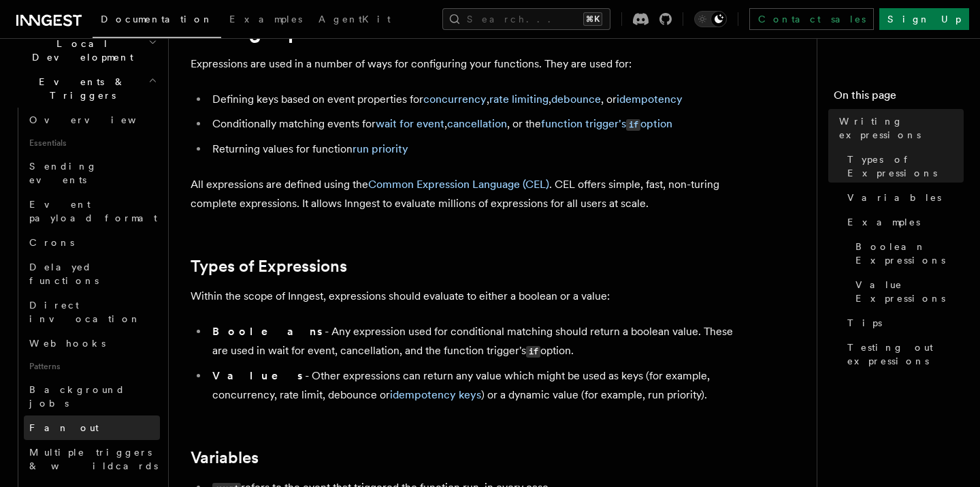 The height and width of the screenshot is (487, 980). Describe the element at coordinates (381, 149) in the screenshot. I see `a: run priority` at that location.